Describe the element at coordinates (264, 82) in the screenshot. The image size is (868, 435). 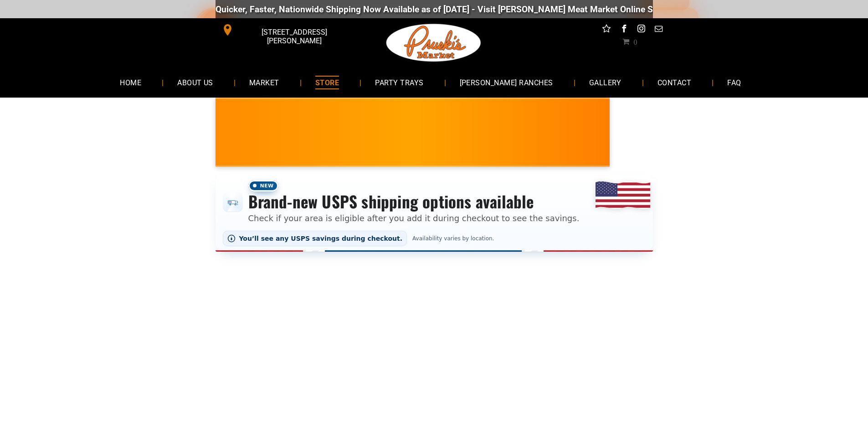
I see `a: MARKET` at that location.